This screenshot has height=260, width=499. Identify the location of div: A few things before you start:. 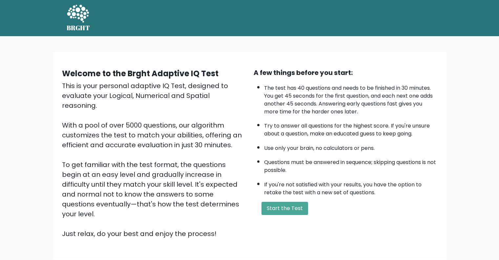
(345, 73).